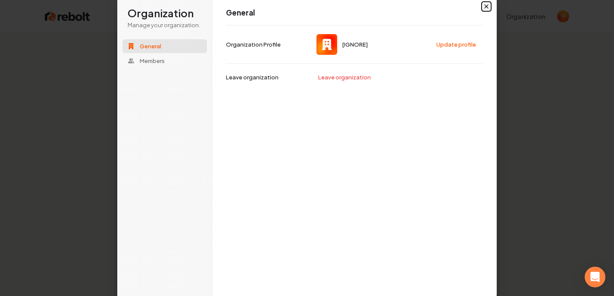  I want to click on span: Members, so click(152, 61).